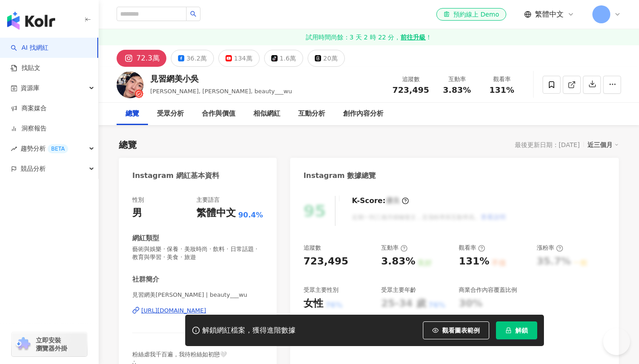 The image size is (639, 364). I want to click on a: 找貼文, so click(26, 68).